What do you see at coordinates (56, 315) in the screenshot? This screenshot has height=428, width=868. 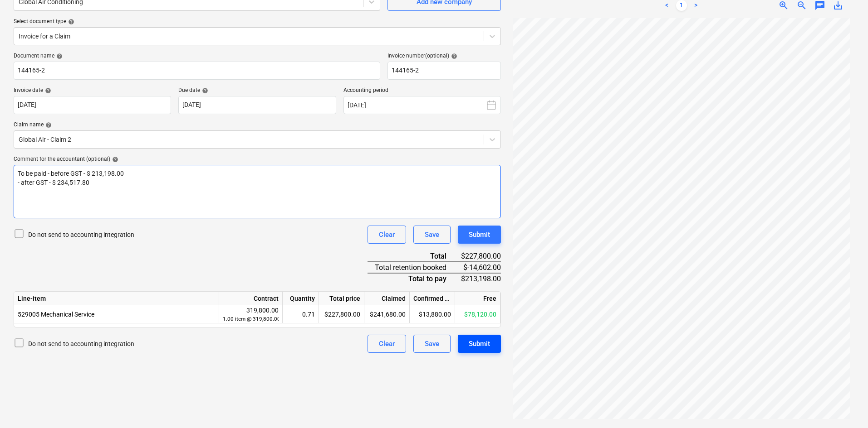 I see `span: 529005 Mechanical Service` at bounding box center [56, 315].